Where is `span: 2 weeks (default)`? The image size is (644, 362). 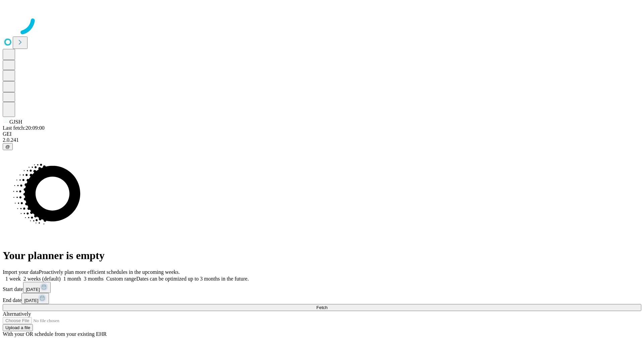 span: 2 weeks (default) is located at coordinates (42, 278).